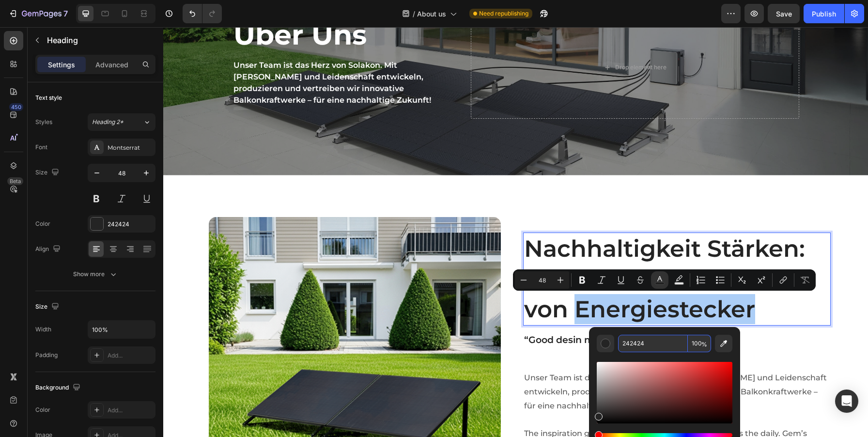  Describe the element at coordinates (847, 402) in the screenshot. I see `div: Open Intercom Messenger` at that location.